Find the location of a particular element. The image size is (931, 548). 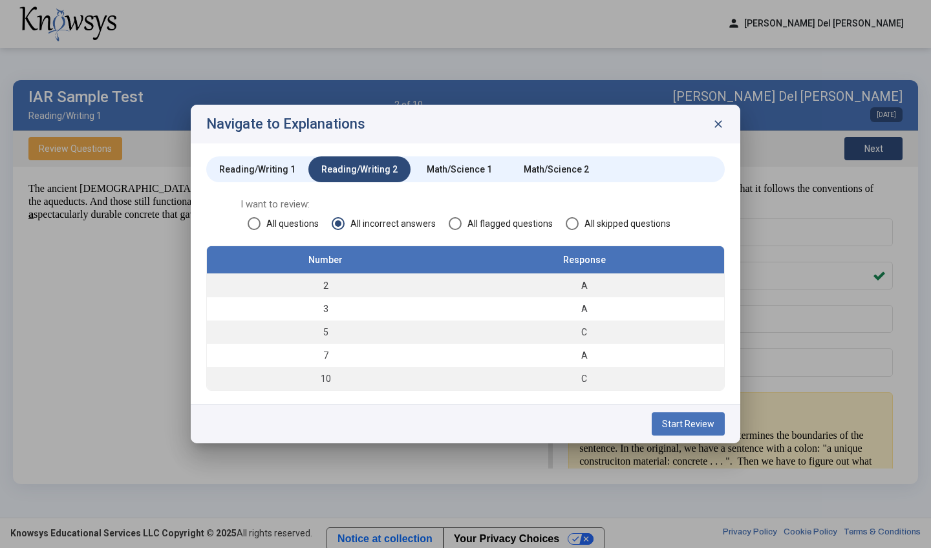

h2: Navigate to Explanations is located at coordinates (286, 124).